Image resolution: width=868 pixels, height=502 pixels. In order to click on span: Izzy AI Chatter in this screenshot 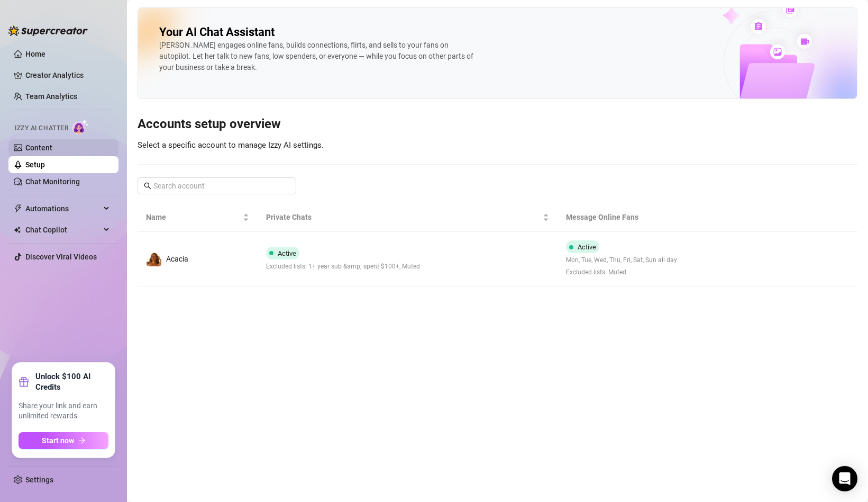, I will do `click(41, 128)`.